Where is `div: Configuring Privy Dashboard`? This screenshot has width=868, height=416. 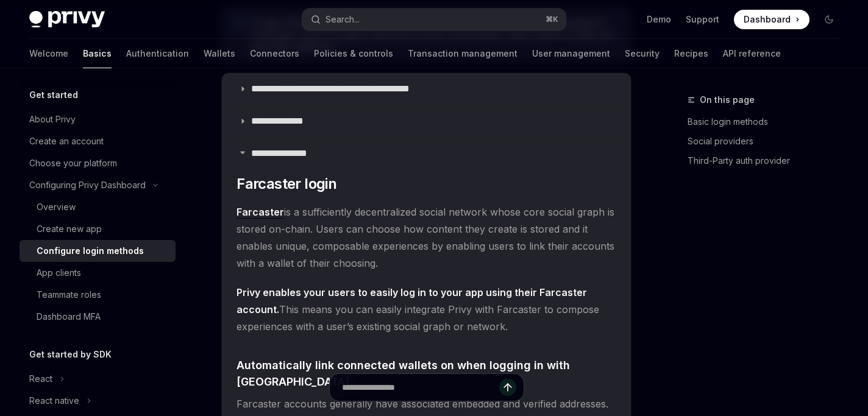
div: Configuring Privy Dashboard is located at coordinates (87, 185).